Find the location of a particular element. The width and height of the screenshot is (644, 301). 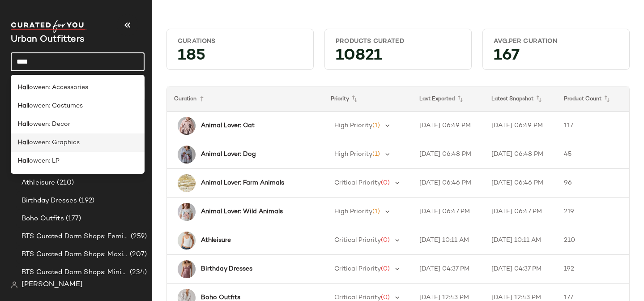

span: Birthday Dresses is located at coordinates (49, 200).